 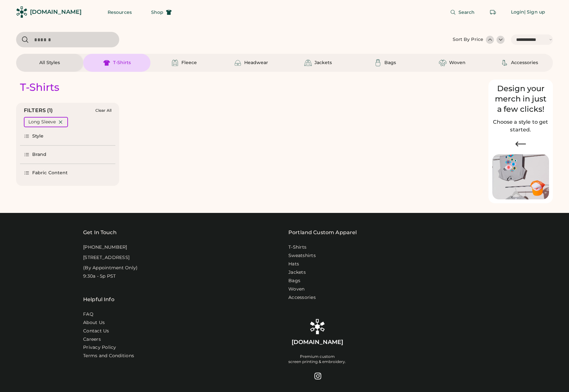 What do you see at coordinates (88, 314) in the screenshot?
I see `a: FAQ` at bounding box center [88, 314].